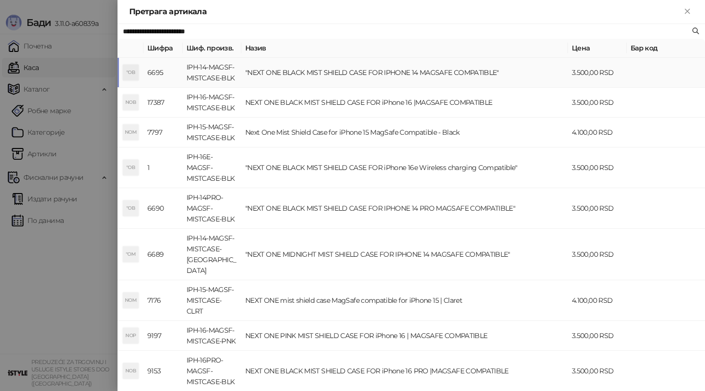  What do you see at coordinates (405, 168) in the screenshot?
I see `td: "NEXT ONE BLACK MIST SHIELD CASE FOR iPhone 16e Wireless charging Compatible"` at bounding box center [405, 168].